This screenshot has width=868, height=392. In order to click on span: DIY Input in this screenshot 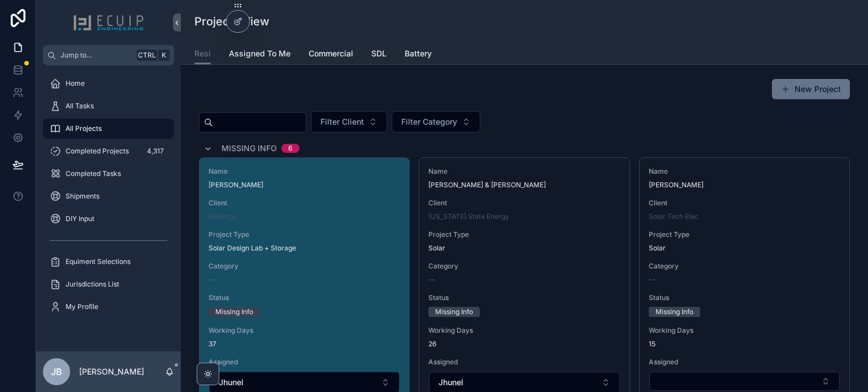, I will do `click(80, 219)`.